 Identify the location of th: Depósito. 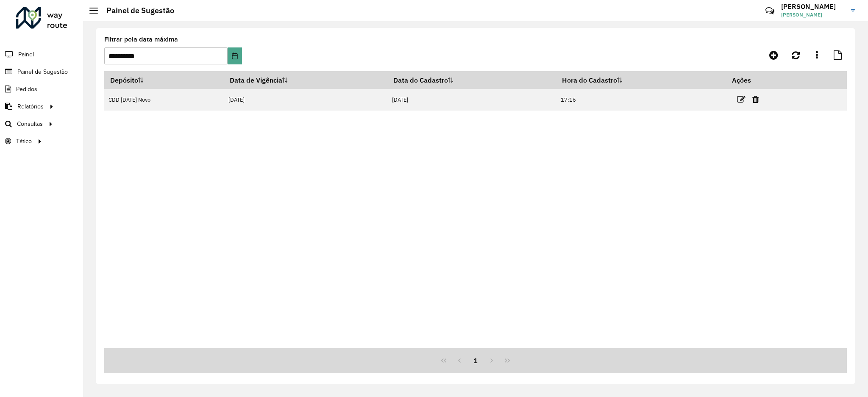
(164, 80).